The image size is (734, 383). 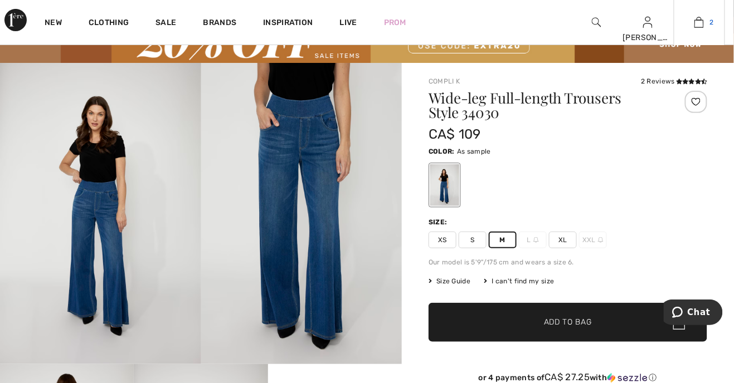 I want to click on img: My Bag, so click(x=699, y=22).